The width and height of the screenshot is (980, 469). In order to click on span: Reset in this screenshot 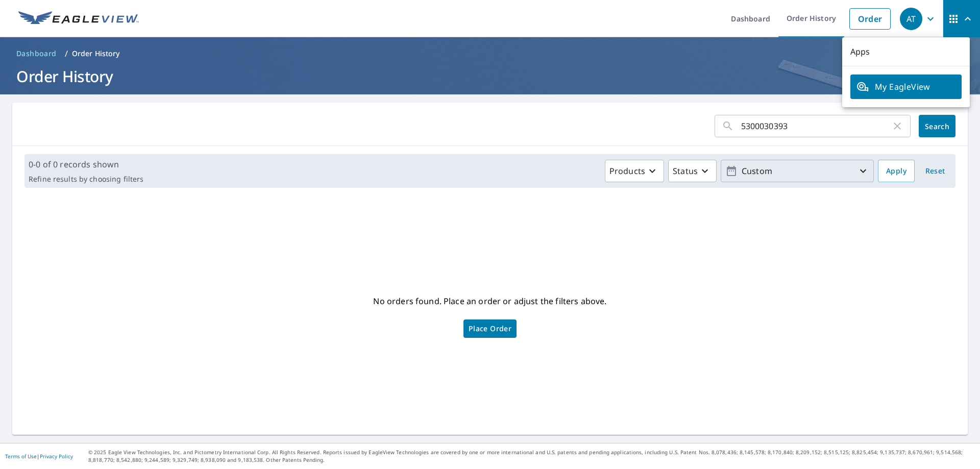, I will do `click(936, 171)`.